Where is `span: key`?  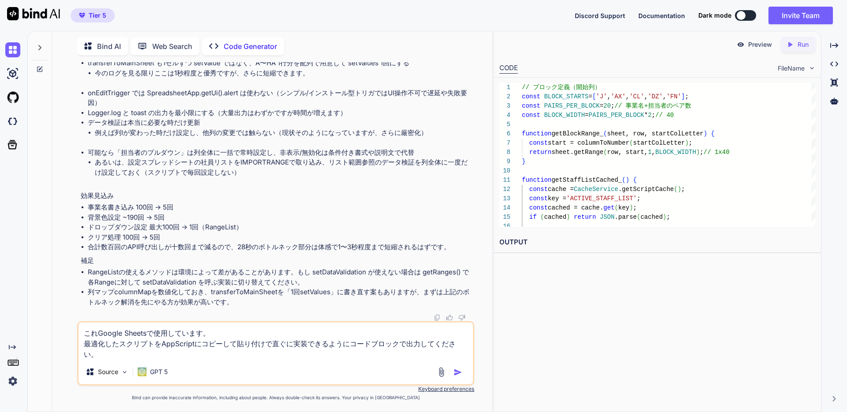 span: key is located at coordinates (623, 208).